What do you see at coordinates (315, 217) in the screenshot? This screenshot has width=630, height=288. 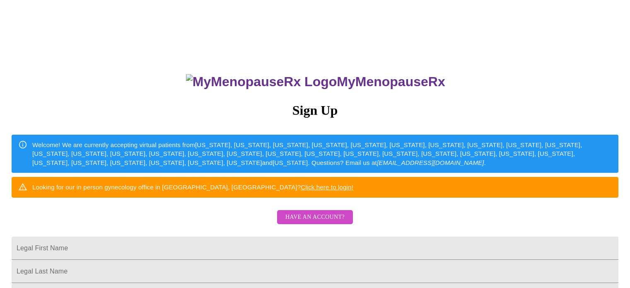 I see `button: Have an account?` at bounding box center [315, 217].